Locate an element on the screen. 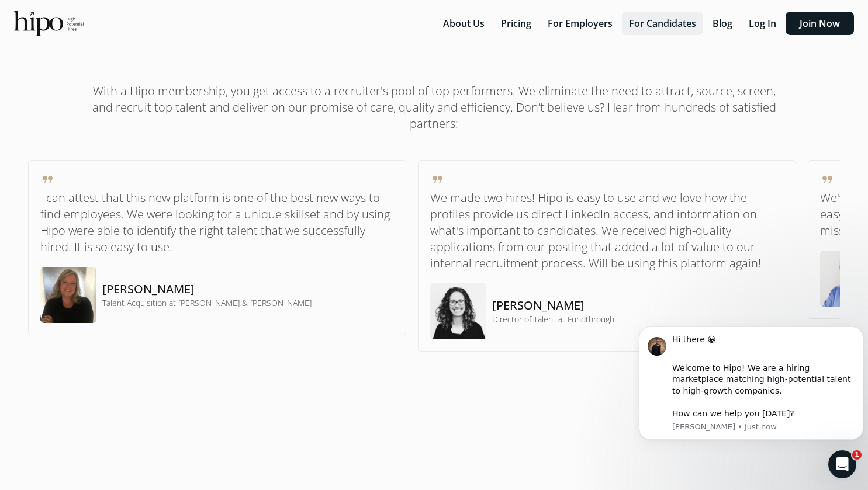 Image resolution: width=868 pixels, height=490 pixels. button: For Candidates is located at coordinates (662, 23).